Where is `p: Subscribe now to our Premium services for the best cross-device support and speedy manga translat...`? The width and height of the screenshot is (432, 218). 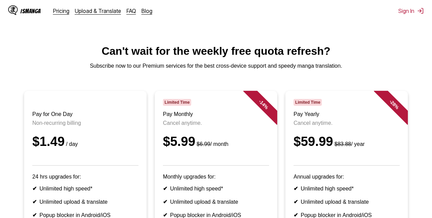 p: Subscribe now to our Premium services for the best cross-device support and speedy manga translat... is located at coordinates (216, 66).